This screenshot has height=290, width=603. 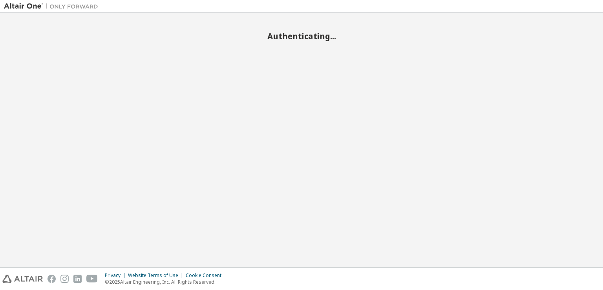 What do you see at coordinates (116, 275) in the screenshot?
I see `div: Privacy` at bounding box center [116, 275].